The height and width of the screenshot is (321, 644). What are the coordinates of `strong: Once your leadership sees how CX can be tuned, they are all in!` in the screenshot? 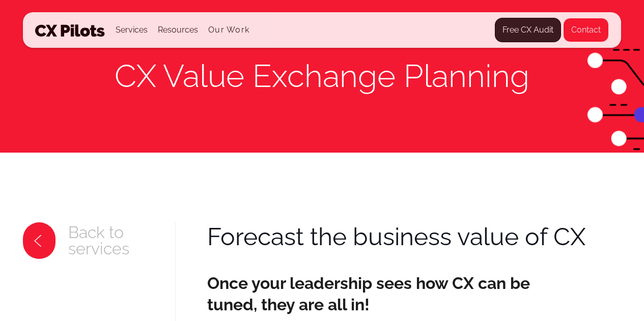 It's located at (368, 294).